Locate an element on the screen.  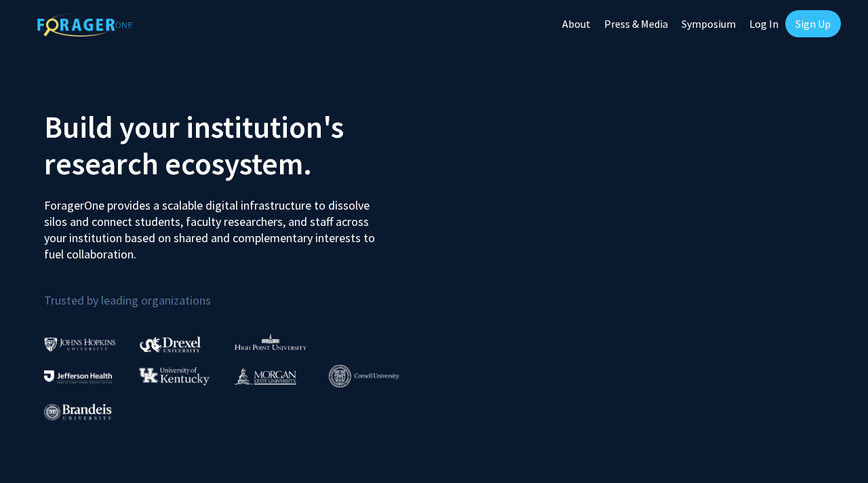
h2: Build your institution's research ecosystem. is located at coordinates (234, 145).